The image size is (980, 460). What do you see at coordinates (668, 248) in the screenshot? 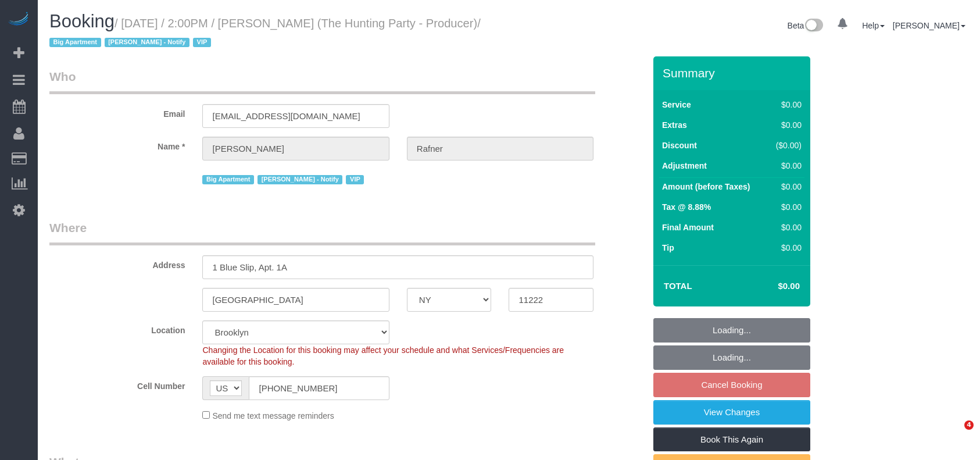
I see `label: Tip` at bounding box center [668, 248].